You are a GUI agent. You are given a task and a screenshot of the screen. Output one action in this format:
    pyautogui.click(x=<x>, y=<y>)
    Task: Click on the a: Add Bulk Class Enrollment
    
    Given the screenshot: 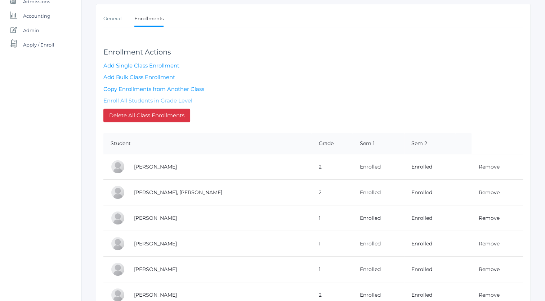 What is the action you would take?
    pyautogui.click(x=139, y=77)
    